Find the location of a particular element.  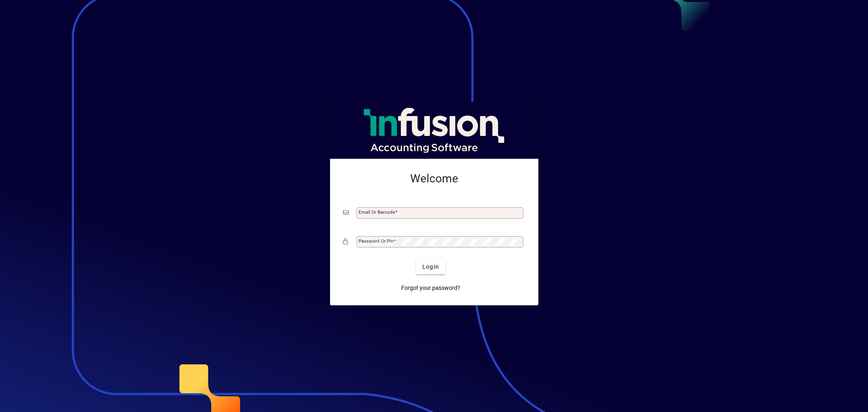

span: Forgot your password? is located at coordinates (431, 288).